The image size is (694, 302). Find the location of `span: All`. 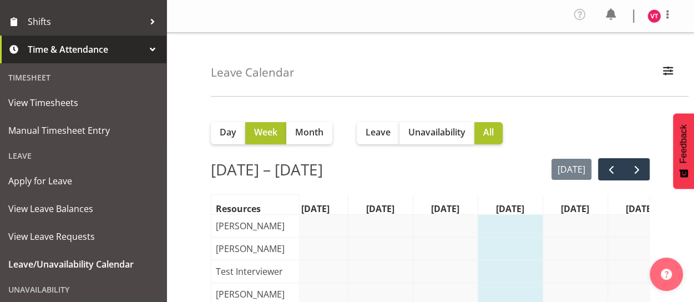

span: All is located at coordinates (488, 132).